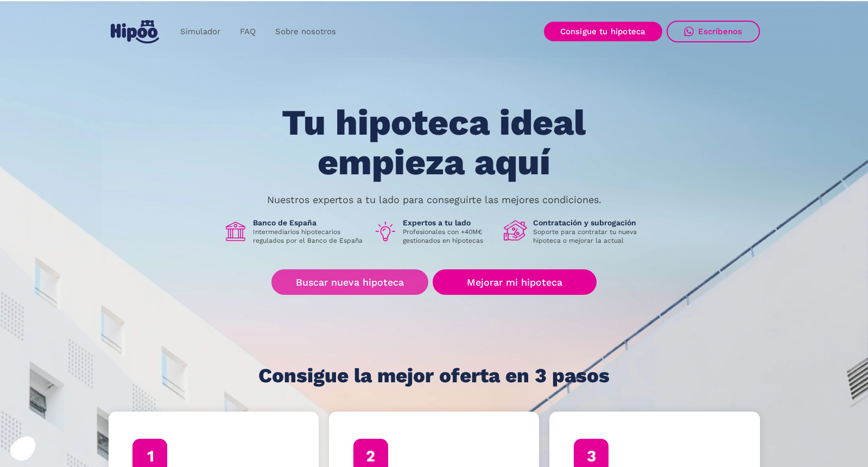 The width and height of the screenshot is (868, 467). What do you see at coordinates (201, 31) in the screenshot?
I see `a: Simulador` at bounding box center [201, 31].